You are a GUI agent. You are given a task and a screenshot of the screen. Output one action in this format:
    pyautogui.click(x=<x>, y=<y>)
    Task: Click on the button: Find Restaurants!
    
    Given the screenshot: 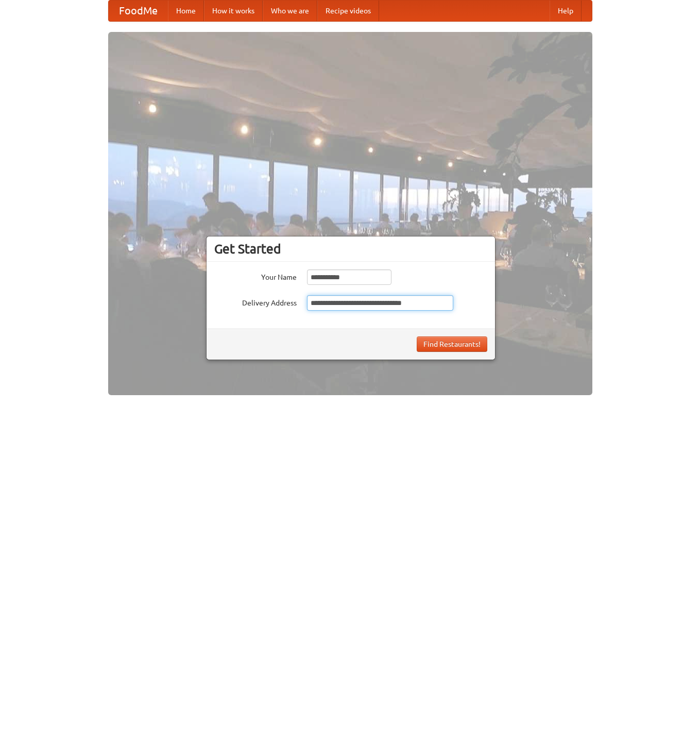 What is the action you would take?
    pyautogui.click(x=452, y=344)
    